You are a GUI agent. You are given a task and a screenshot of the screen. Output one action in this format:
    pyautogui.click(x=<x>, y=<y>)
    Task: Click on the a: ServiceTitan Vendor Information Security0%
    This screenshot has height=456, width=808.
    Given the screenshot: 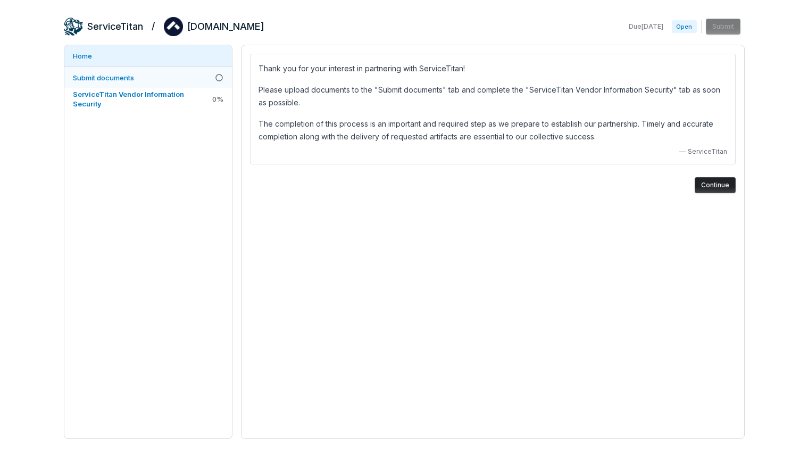 What is the action you would take?
    pyautogui.click(x=148, y=99)
    